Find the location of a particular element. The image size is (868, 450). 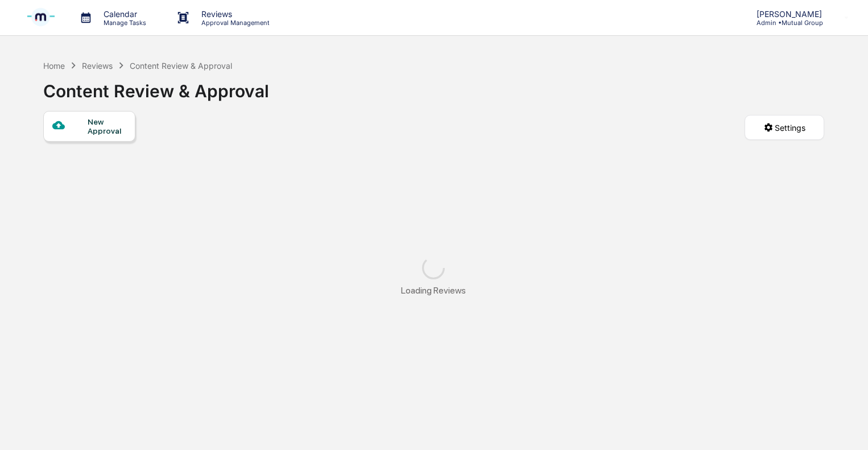

button: Settings is located at coordinates (784, 127).